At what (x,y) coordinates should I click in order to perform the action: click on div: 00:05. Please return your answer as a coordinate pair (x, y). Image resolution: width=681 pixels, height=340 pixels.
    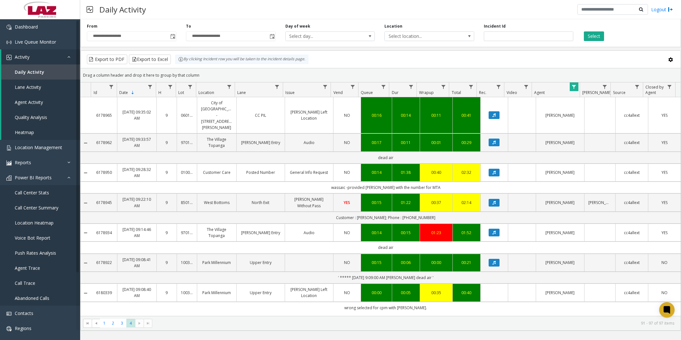
    Looking at the image, I should click on (406, 293).